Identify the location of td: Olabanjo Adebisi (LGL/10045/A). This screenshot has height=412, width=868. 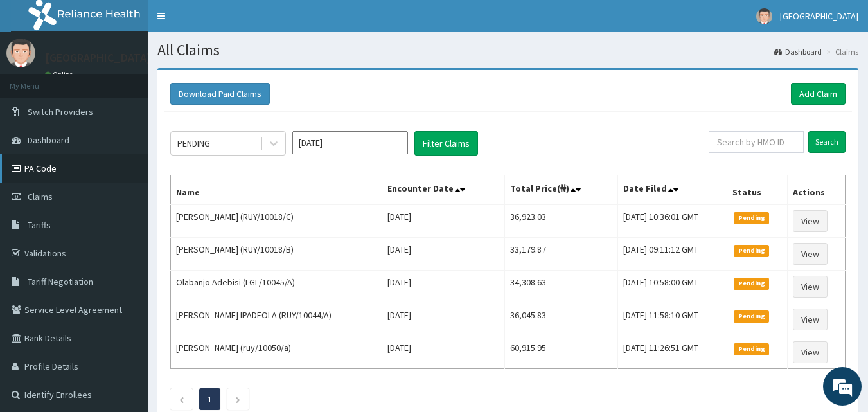
(276, 286).